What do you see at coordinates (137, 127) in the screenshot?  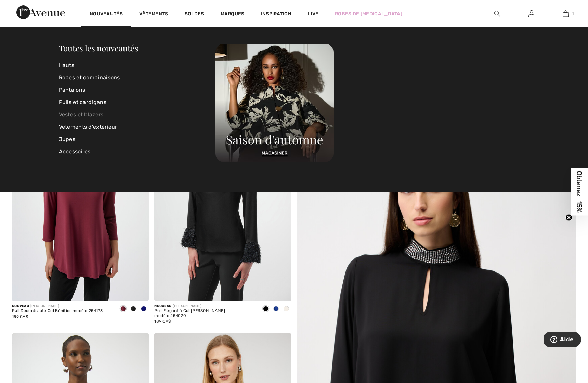 I see `a: Vêtements d'extérieur` at bounding box center [137, 127].